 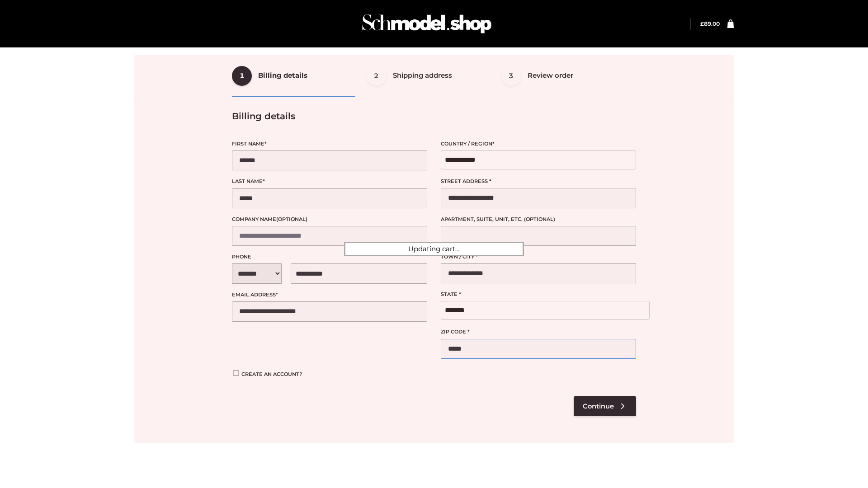 I want to click on a: Schmodel Admin 964, so click(x=427, y=23).